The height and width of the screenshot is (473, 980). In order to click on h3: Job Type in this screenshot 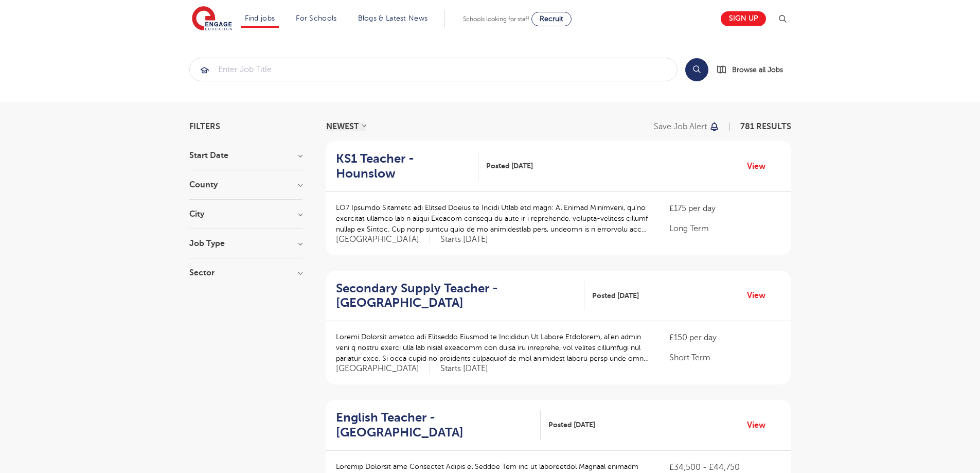, I will do `click(246, 244)`.